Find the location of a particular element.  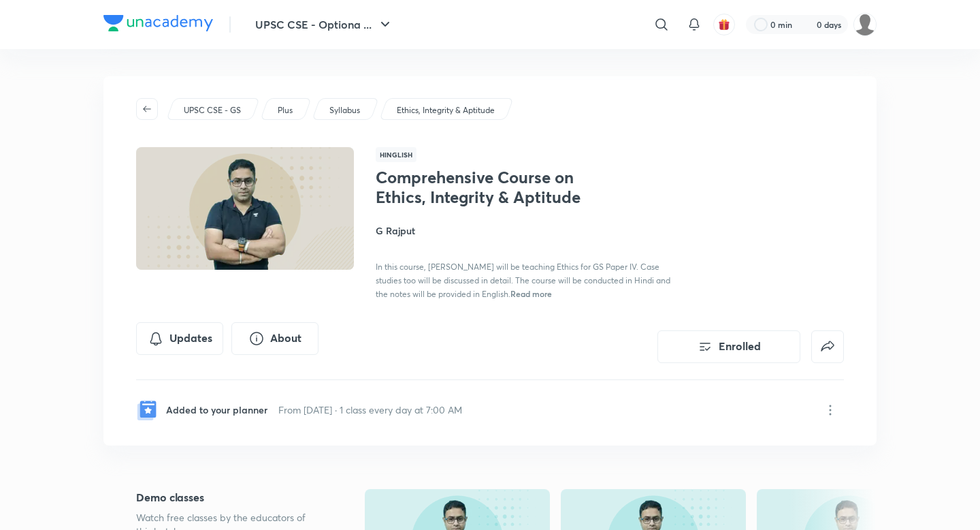

h5: Demo classes is located at coordinates (229, 497).